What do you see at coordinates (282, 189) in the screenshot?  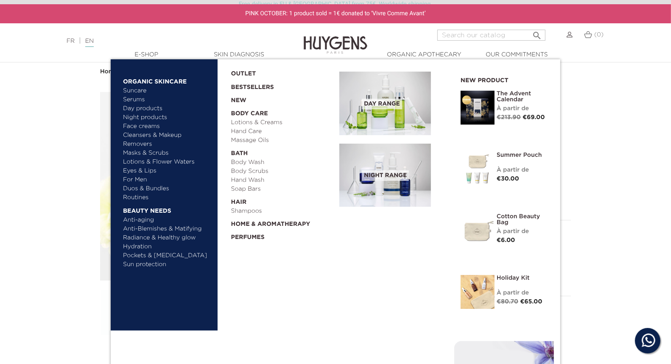 I see `a: Soap Bars` at bounding box center [282, 189].